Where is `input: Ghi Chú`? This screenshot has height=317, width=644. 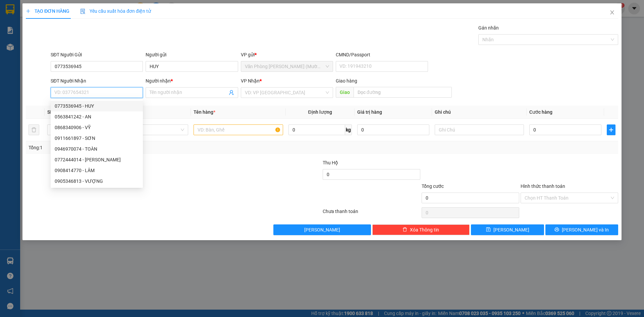 input: Ghi Chú is located at coordinates (479, 130).